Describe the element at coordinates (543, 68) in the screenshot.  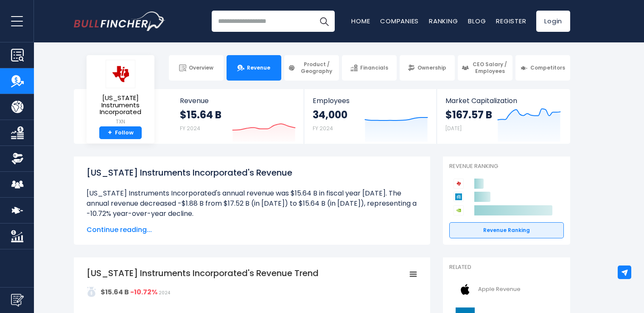
I see `a: Competitors` at that location.